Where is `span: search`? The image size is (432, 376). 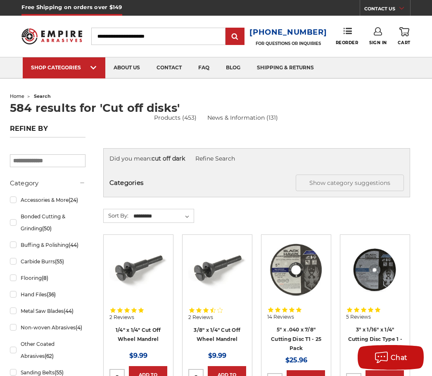 span: search is located at coordinates (42, 96).